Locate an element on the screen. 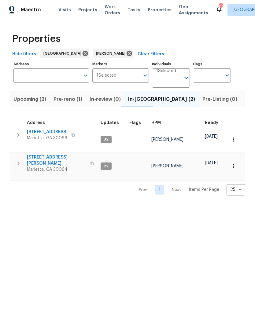 Image resolution: width=255 pixels, height=332 pixels. span: Geo Assignments is located at coordinates (193, 10).